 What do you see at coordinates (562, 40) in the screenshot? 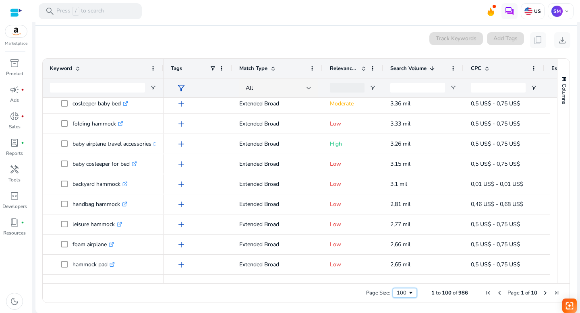
I see `button: download` at bounding box center [562, 40].